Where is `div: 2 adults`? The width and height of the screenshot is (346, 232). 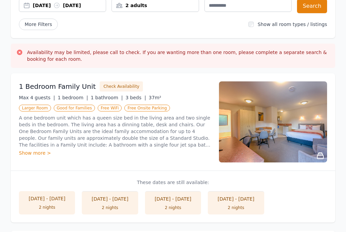 div: 2 adults is located at coordinates (155, 6).